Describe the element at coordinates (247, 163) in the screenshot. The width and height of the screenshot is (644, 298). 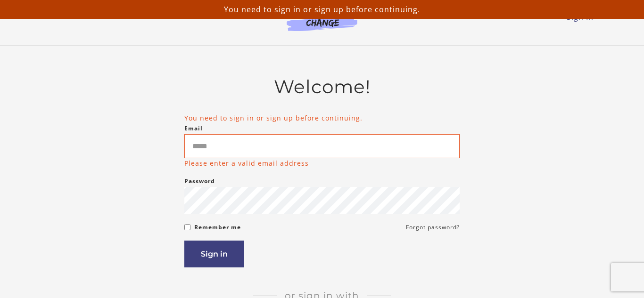
I see `p: Please enter a valid email address` at that location.